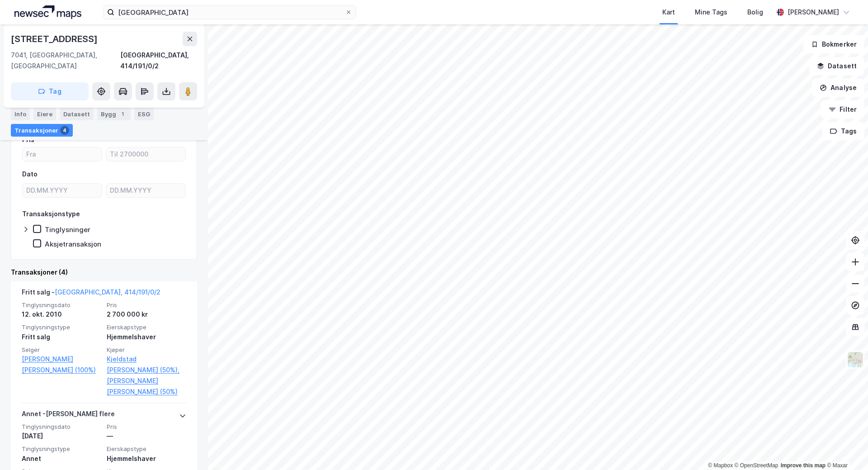  Describe the element at coordinates (73, 244) in the screenshot. I see `div: Aksjetransaksjon` at that location.